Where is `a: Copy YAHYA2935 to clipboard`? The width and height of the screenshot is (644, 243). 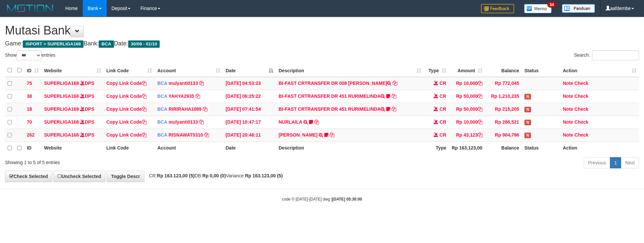
a: Copy YAHYA2935 to clipboard is located at coordinates (198, 96).